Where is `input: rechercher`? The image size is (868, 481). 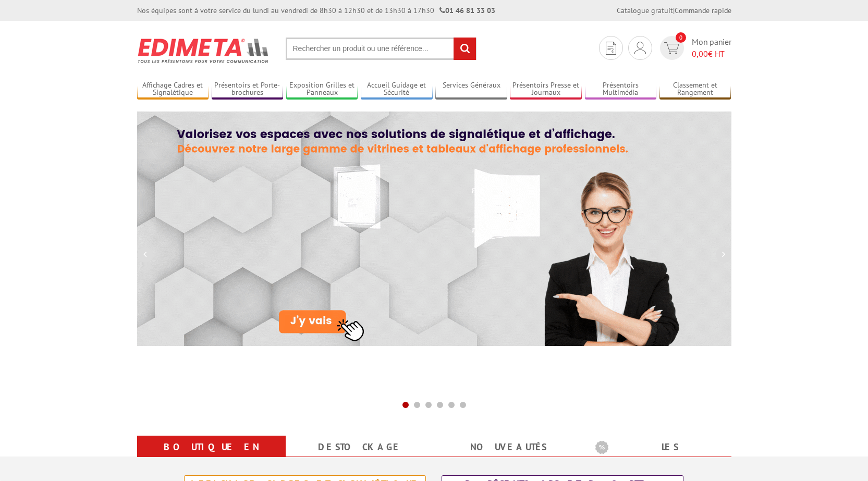 input: rechercher is located at coordinates (464, 49).